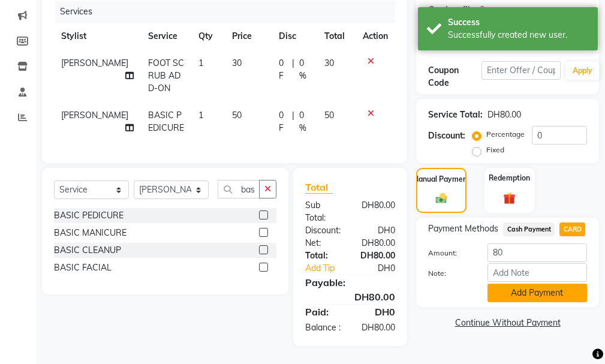  Describe the element at coordinates (166, 121) in the screenshot. I see `span: BASIC PEDICURE` at that location.